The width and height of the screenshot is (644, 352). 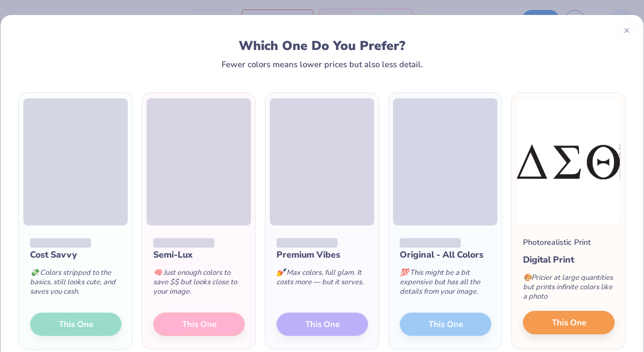 What do you see at coordinates (322, 255) in the screenshot?
I see `div: Premium Vibes` at bounding box center [322, 255].